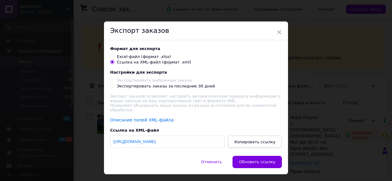 This screenshot has height=181, width=392. What do you see at coordinates (255, 142) in the screenshot?
I see `button: Копировать ссылку` at bounding box center [255, 142].